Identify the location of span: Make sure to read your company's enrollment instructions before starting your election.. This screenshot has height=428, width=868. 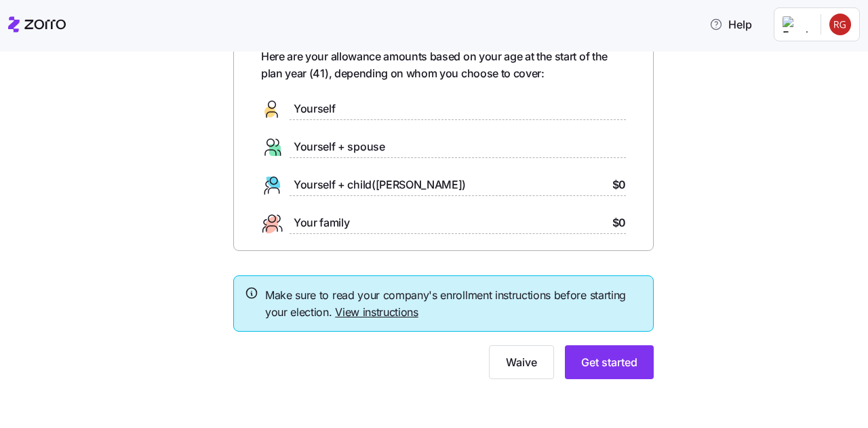
(454, 304).